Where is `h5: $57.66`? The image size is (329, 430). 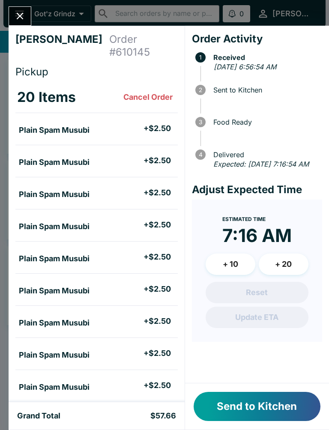
h5: $57.66 is located at coordinates (163, 416).